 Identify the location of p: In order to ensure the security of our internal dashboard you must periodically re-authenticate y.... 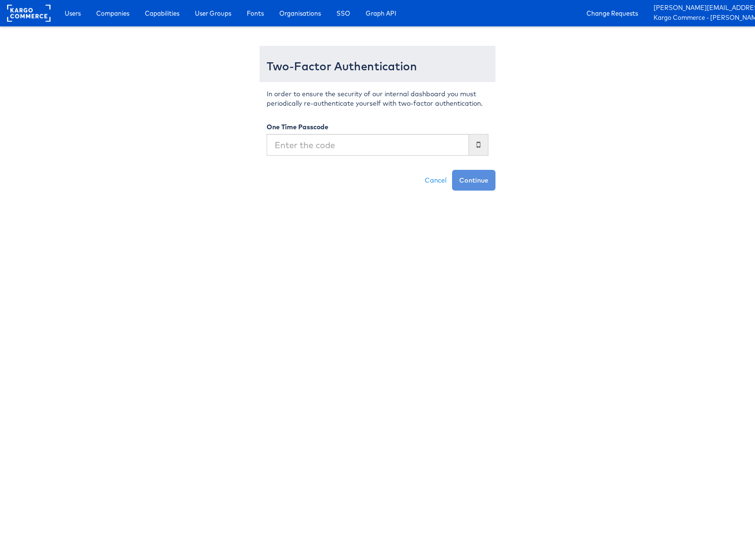
(378, 99).